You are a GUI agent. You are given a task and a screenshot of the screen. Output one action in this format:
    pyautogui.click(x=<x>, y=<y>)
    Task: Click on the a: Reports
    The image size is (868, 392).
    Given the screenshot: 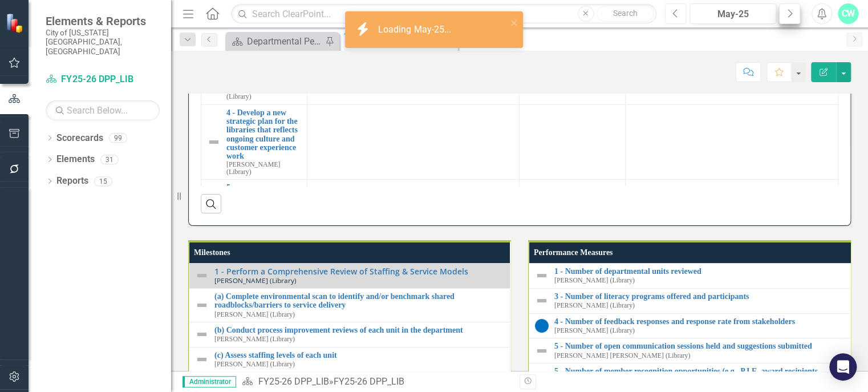 What is the action you would take?
    pyautogui.click(x=72, y=181)
    